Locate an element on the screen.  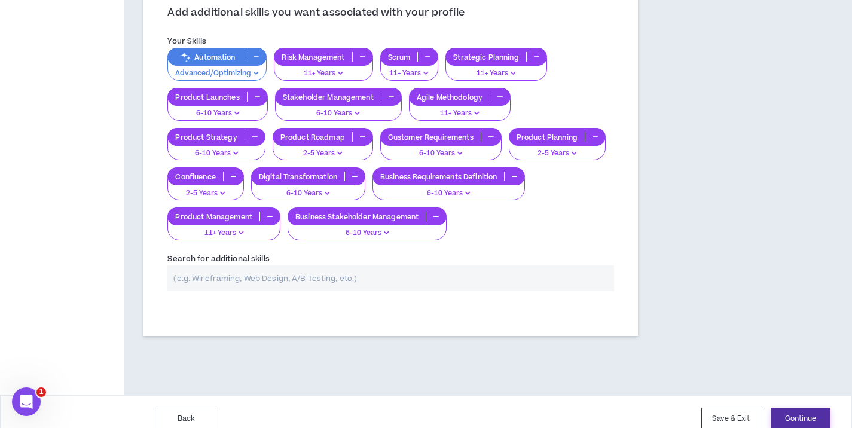
p: Product Roadmap is located at coordinates (313, 137).